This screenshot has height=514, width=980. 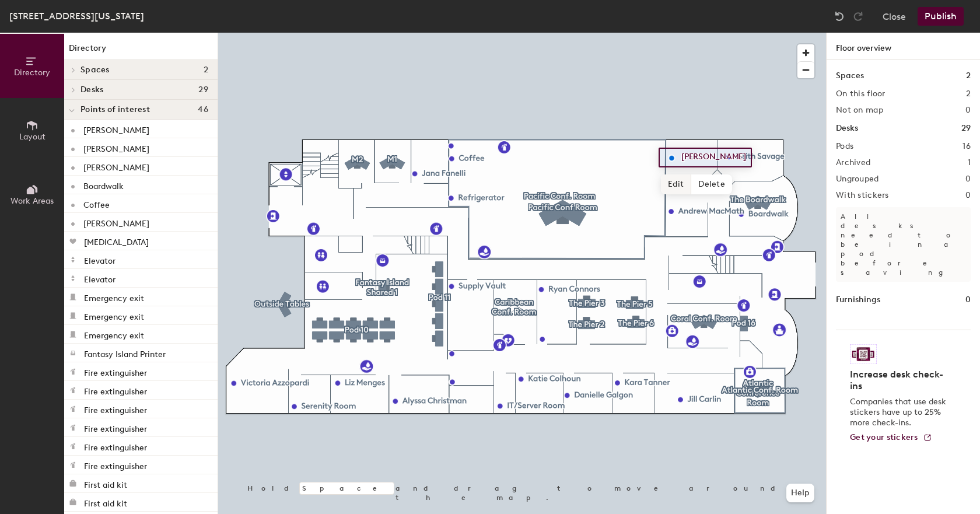 I want to click on h1: 0, so click(x=968, y=300).